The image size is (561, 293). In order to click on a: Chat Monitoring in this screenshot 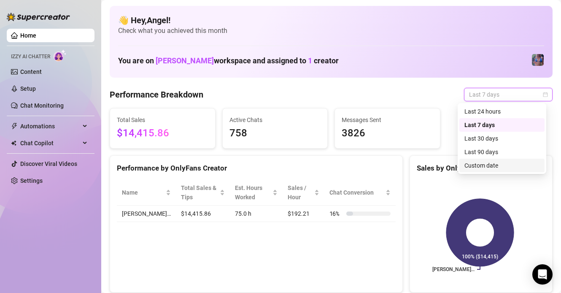, I will do `click(42, 105)`.